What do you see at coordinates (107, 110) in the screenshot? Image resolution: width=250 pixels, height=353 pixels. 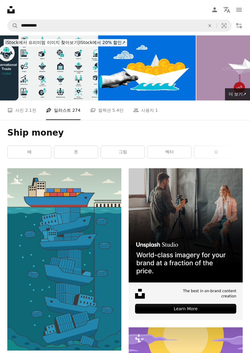 I see `a: 컬렉션 5.4만` at bounding box center [107, 110].